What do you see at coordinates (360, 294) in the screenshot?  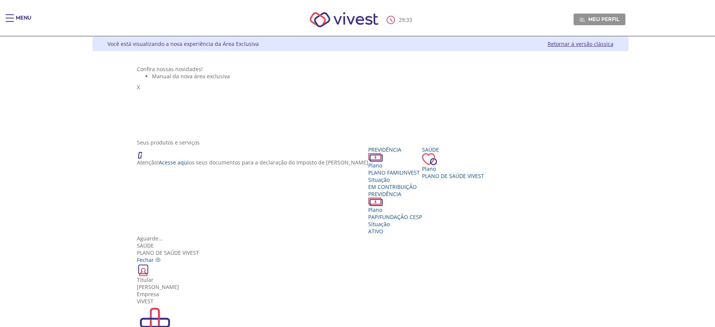 I see `div: Empresa` at bounding box center [360, 294].